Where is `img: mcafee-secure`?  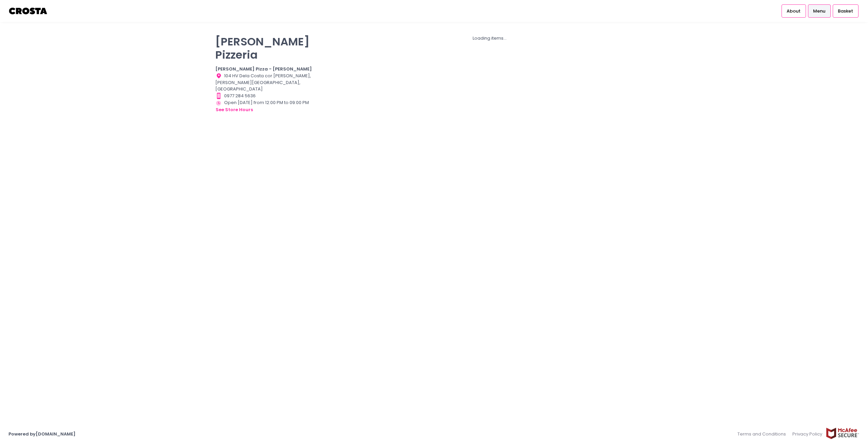 img: mcafee-secure is located at coordinates (843, 433).